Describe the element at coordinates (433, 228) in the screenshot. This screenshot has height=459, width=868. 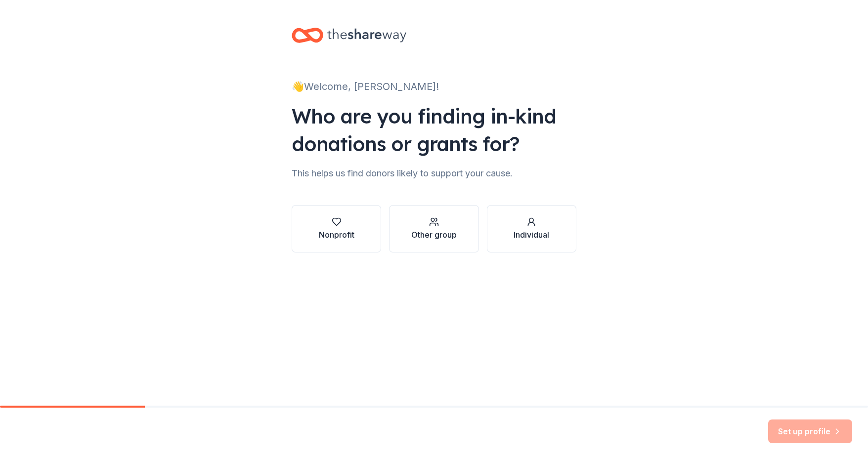
I see `button: Other group` at that location.